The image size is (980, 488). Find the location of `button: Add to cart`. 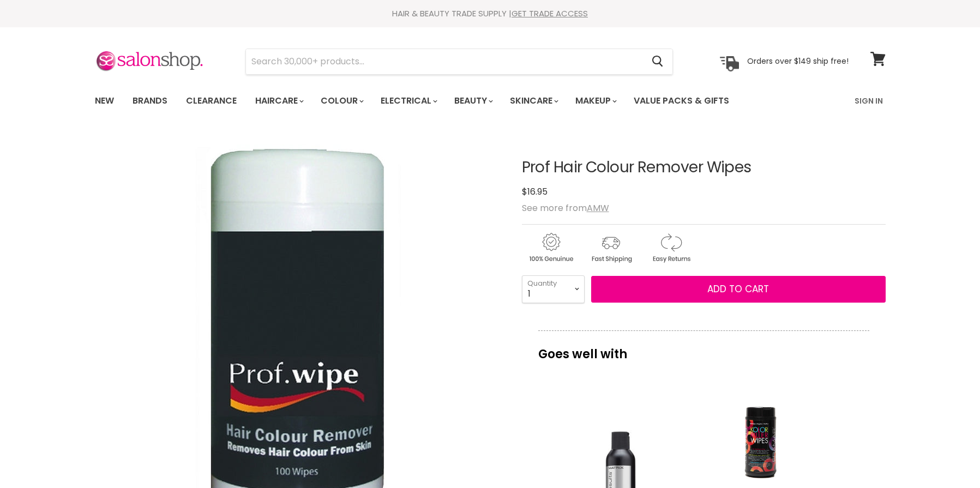

button: Add to cart is located at coordinates (739, 290).